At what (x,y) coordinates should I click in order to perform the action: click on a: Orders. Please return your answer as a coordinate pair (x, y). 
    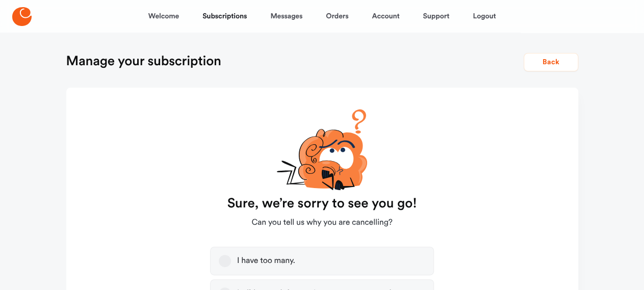
    Looking at the image, I should click on (337, 17).